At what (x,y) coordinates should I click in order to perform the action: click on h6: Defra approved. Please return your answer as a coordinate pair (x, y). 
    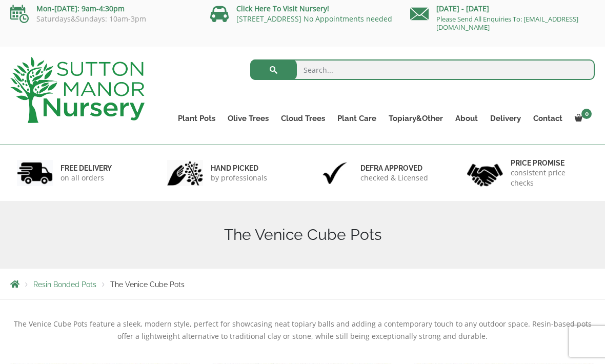
    Looking at the image, I should click on (394, 168).